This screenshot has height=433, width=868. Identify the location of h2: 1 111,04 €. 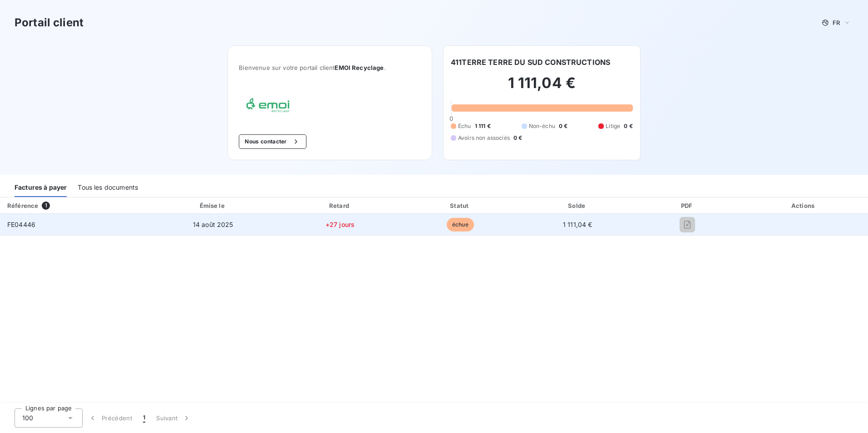
(541, 88).